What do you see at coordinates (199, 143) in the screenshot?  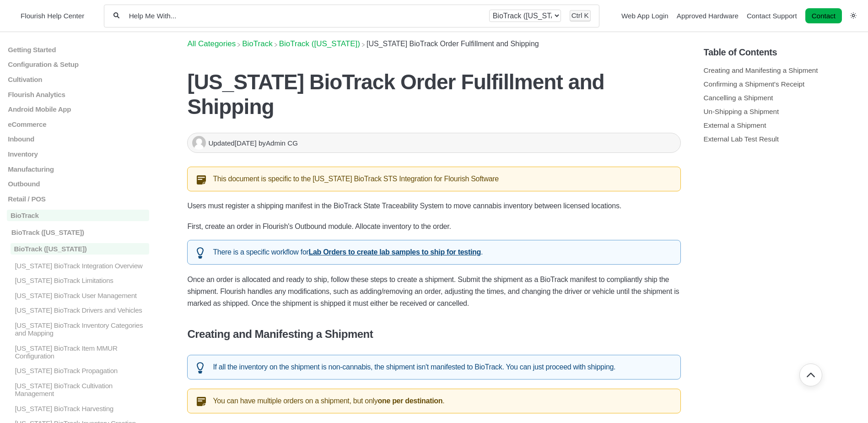 I see `img: Admin CG` at bounding box center [199, 143].